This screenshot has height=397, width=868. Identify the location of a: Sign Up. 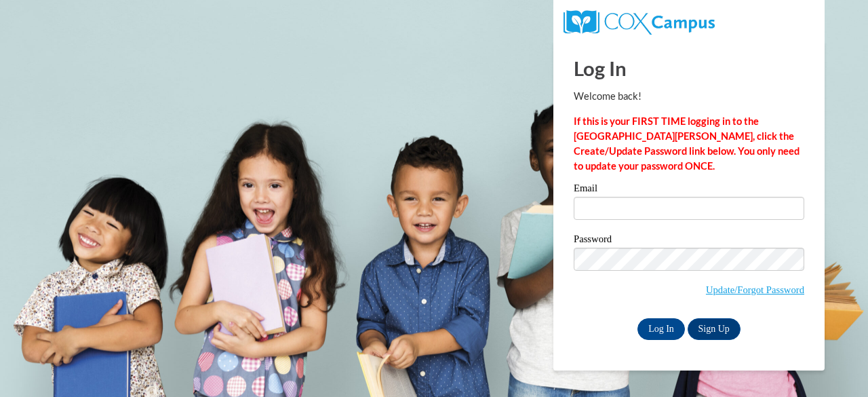
(714, 329).